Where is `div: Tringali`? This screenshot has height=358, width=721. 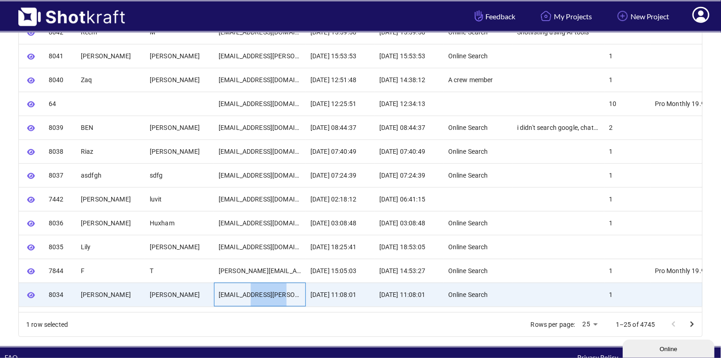
div: Tringali is located at coordinates (179, 247).